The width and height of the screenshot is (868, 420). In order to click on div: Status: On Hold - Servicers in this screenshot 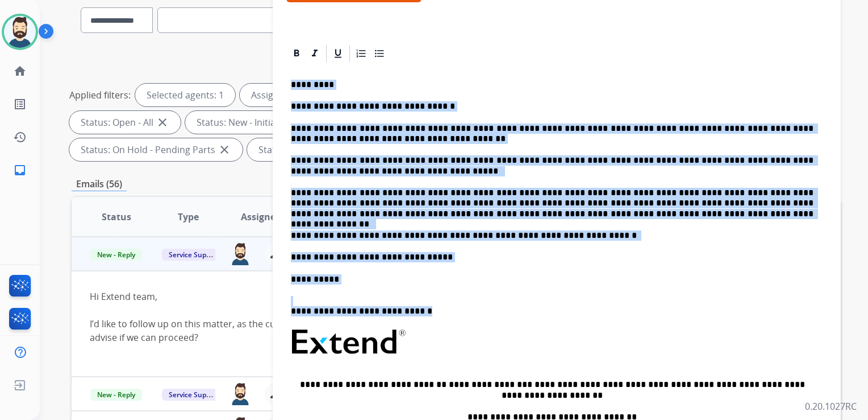, I will do `click(323, 150)`.